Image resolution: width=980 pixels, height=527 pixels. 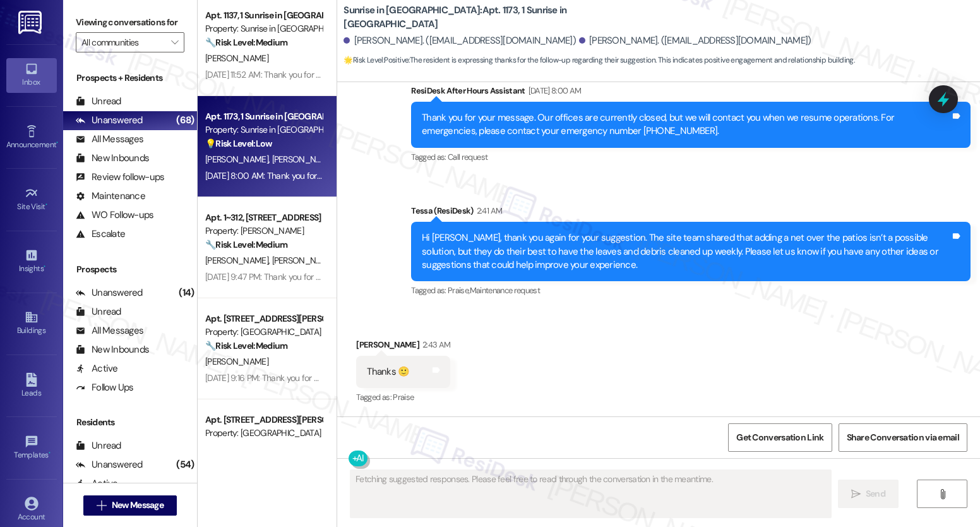 I want to click on a: Templates •, so click(x=31, y=448).